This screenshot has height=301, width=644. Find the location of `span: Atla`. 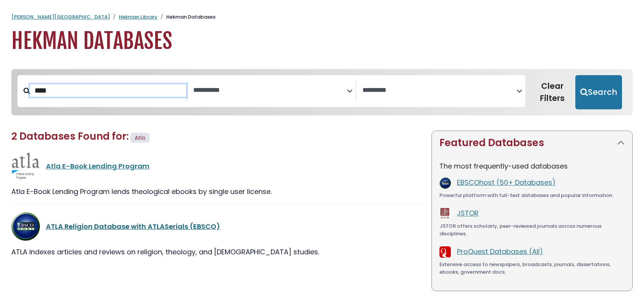

span: Atla is located at coordinates (140, 138).